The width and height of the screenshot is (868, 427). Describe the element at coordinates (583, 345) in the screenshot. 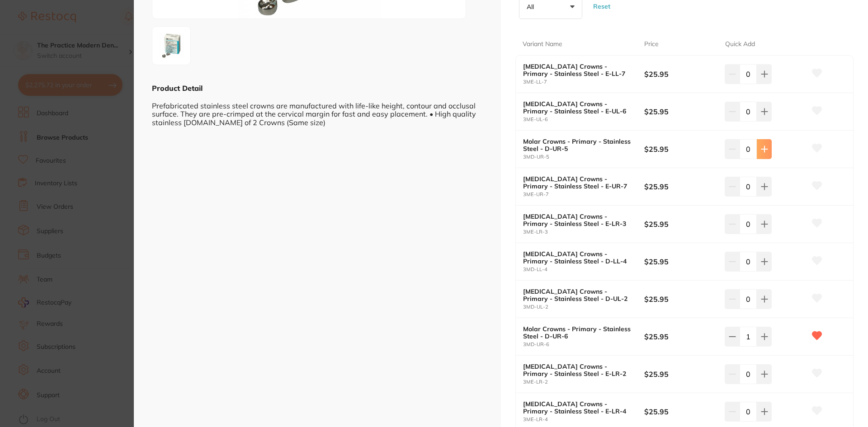

I see `small: 3MD-UR-6` at that location.